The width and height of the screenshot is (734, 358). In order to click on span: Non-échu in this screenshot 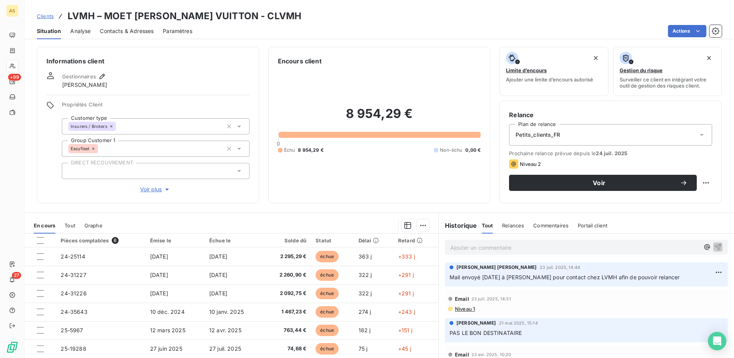, I will do `click(451, 150)`.